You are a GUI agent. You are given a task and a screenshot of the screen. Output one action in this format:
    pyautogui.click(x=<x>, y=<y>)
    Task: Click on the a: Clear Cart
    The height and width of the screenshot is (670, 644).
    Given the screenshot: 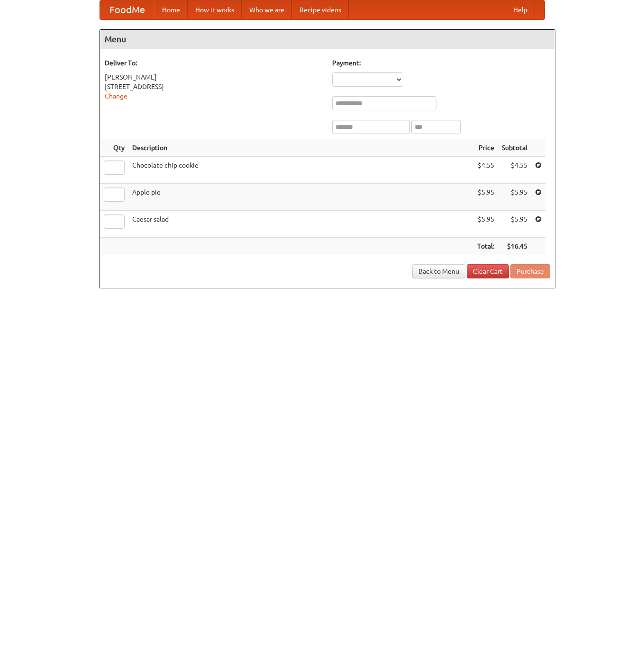 What is the action you would take?
    pyautogui.click(x=487, y=271)
    